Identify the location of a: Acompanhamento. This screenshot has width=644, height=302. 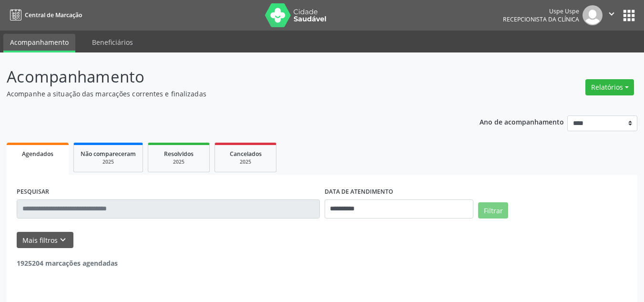
(39, 43).